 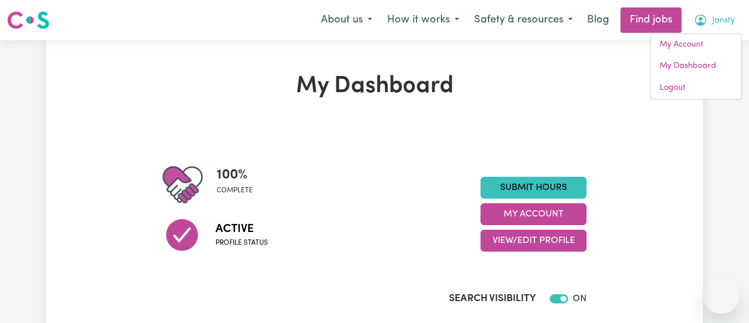 I want to click on div: Profile completeness: 100%, so click(x=239, y=185).